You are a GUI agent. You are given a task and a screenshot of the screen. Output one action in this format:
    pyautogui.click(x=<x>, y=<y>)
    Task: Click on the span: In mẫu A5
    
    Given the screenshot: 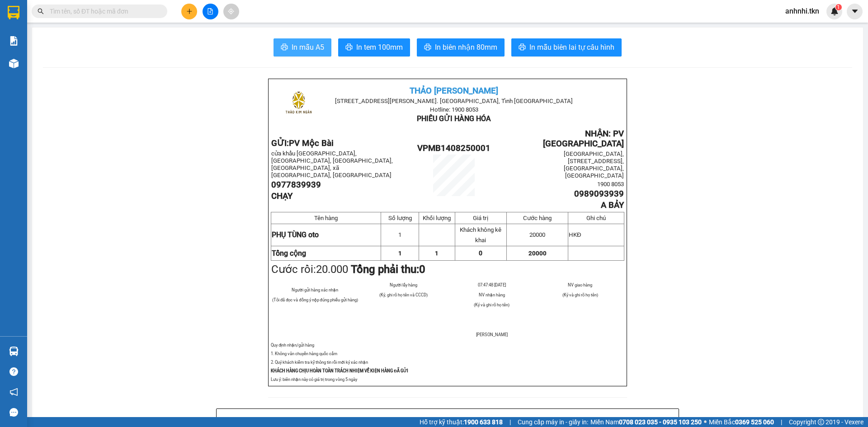 What is the action you would take?
    pyautogui.click(x=308, y=47)
    